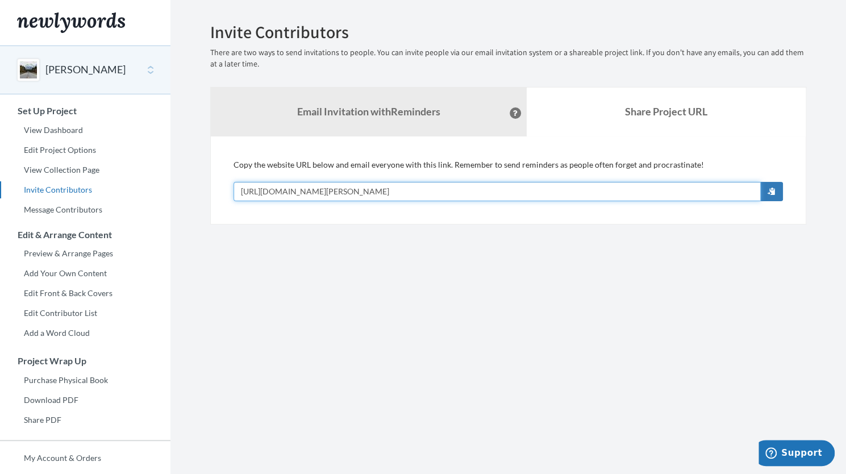 Image resolution: width=846 pixels, height=474 pixels. Describe the element at coordinates (369, 111) in the screenshot. I see `strong: Email Invitation with Reminders` at that location.